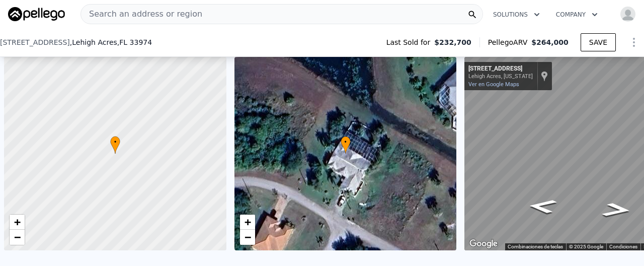  I want to click on span: , FL 33974, so click(134, 42).